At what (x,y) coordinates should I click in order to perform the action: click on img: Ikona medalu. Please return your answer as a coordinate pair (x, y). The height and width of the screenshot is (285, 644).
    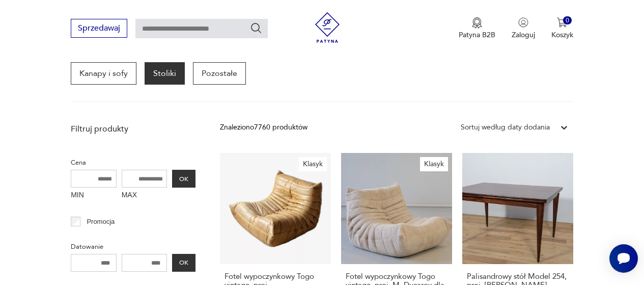
    Looking at the image, I should click on (477, 23).